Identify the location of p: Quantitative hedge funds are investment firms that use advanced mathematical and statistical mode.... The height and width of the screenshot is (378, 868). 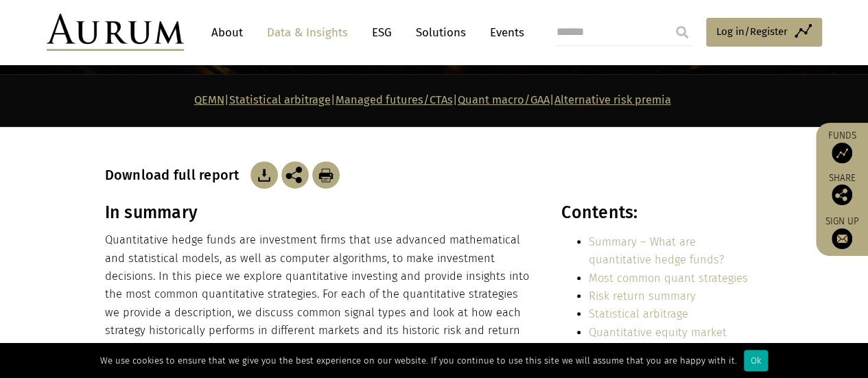
(318, 295).